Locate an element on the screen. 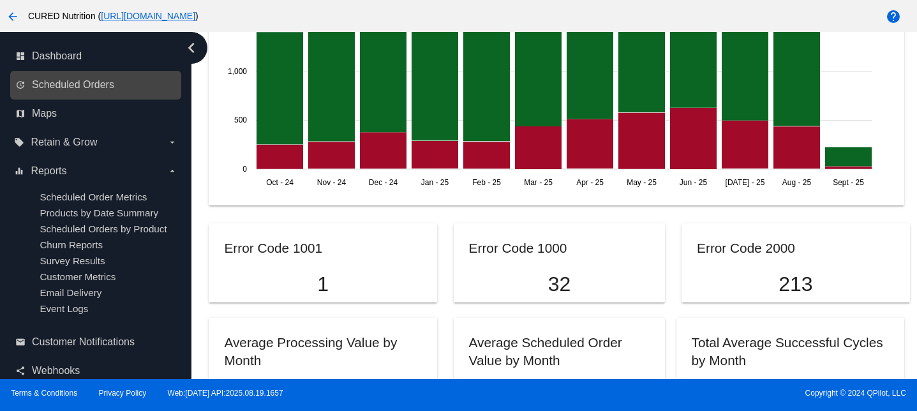 The image size is (917, 411). span: Retain & Grow is located at coordinates (64, 142).